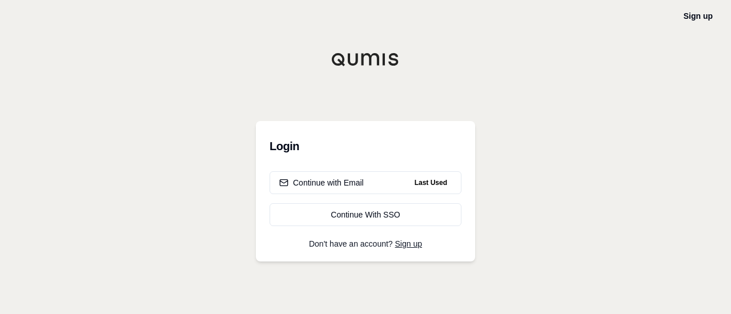 The image size is (731, 314). What do you see at coordinates (366, 215) in the screenshot?
I see `div: Continue With SSO` at bounding box center [366, 215].